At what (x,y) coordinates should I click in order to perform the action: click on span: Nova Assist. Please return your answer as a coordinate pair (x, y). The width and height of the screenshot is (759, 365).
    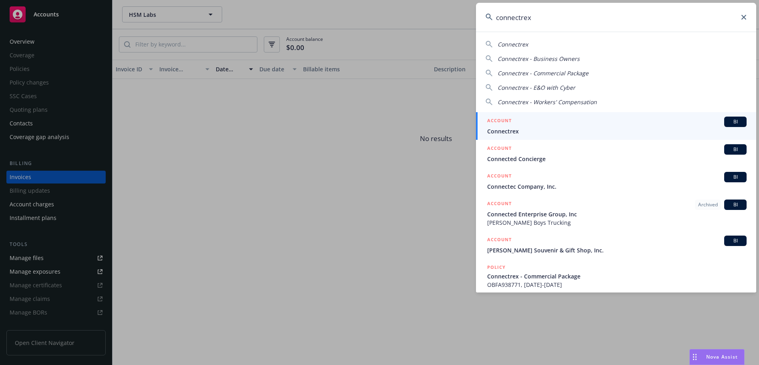
    Looking at the image, I should click on (722, 356).